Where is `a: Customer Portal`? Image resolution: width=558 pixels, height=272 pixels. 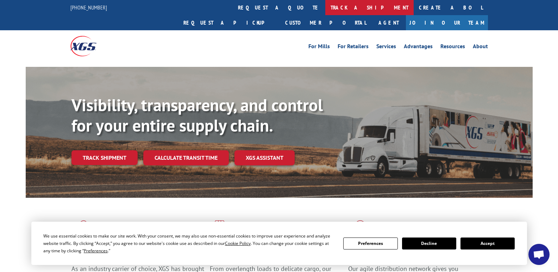
a: Customer Portal is located at coordinates (326, 23).